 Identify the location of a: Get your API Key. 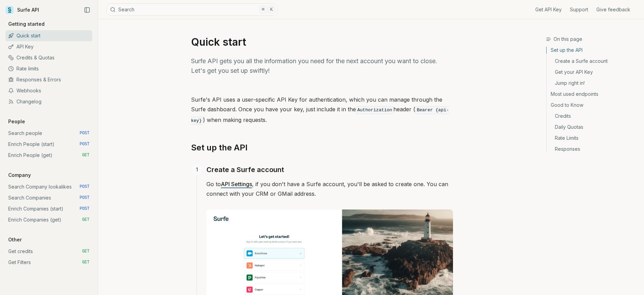
(592, 72).